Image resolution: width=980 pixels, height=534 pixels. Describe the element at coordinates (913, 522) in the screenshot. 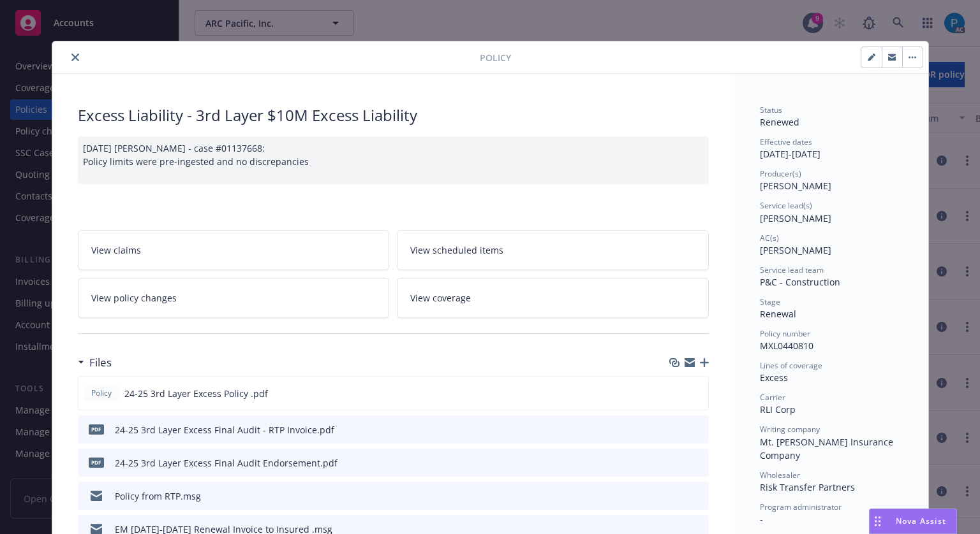

I see `button: Nova Assist` at that location.